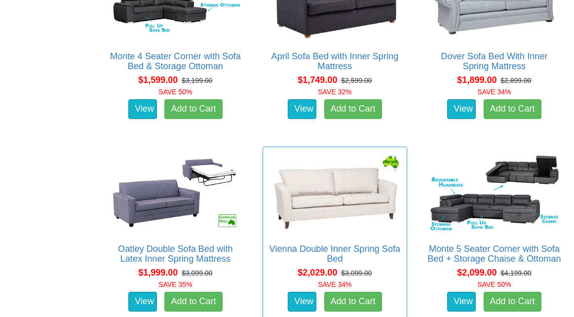 This screenshot has height=317, width=574. I want to click on img: Vienna Double Inner Spring Sofa Bed, so click(334, 193).